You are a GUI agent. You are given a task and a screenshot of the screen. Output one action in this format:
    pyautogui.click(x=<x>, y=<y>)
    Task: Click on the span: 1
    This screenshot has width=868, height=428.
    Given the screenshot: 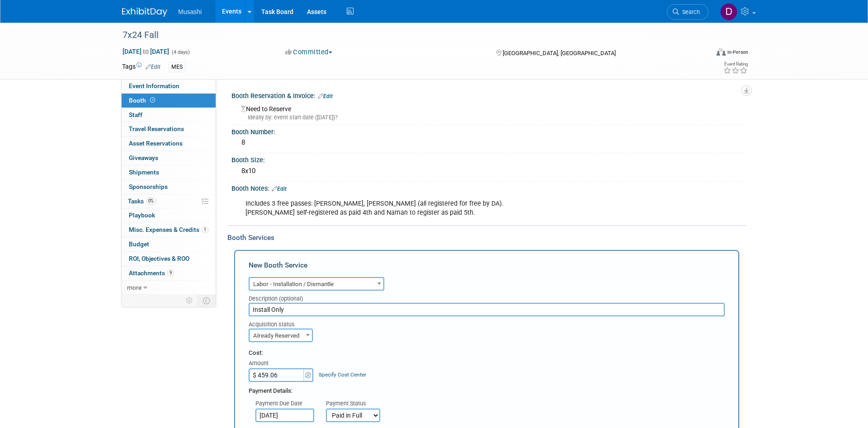 What is the action you would take?
    pyautogui.click(x=205, y=230)
    